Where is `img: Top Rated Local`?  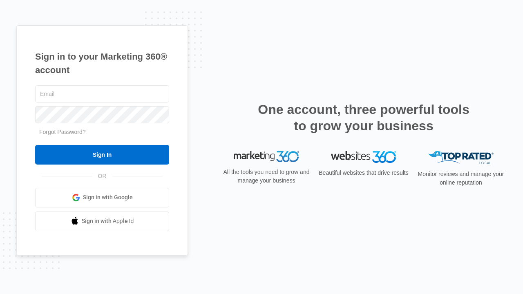 img: Top Rated Local is located at coordinates (461, 158).